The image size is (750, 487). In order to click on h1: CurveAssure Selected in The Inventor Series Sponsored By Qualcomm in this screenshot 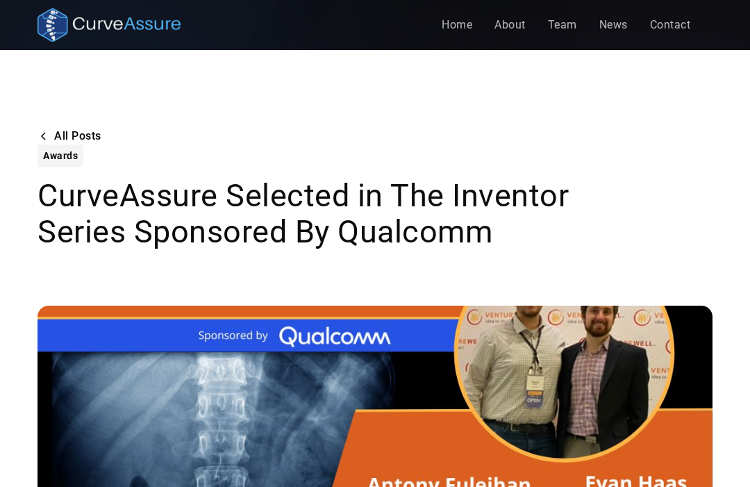, I will do `click(304, 214)`.